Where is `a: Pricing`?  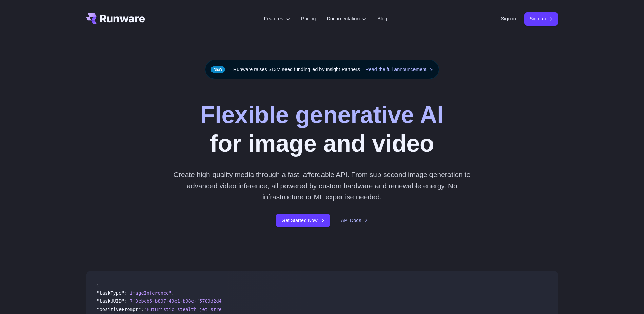 a: Pricing is located at coordinates (308, 19).